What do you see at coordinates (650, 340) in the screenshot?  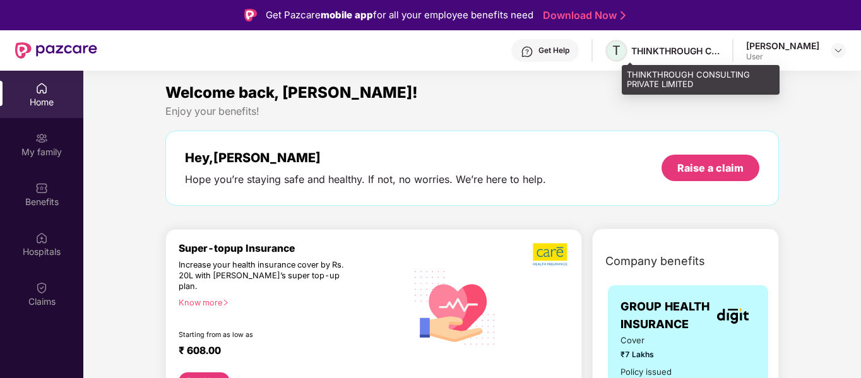 I see `span: Cover` at bounding box center [650, 340].